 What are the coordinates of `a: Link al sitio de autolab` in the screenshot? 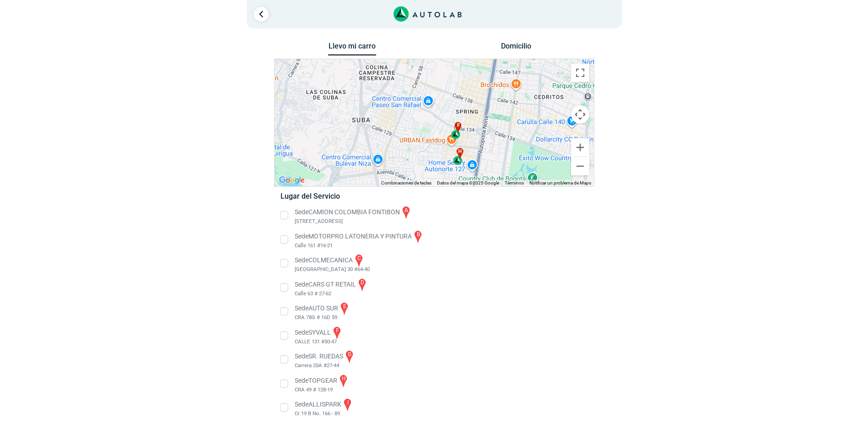 It's located at (428, 13).